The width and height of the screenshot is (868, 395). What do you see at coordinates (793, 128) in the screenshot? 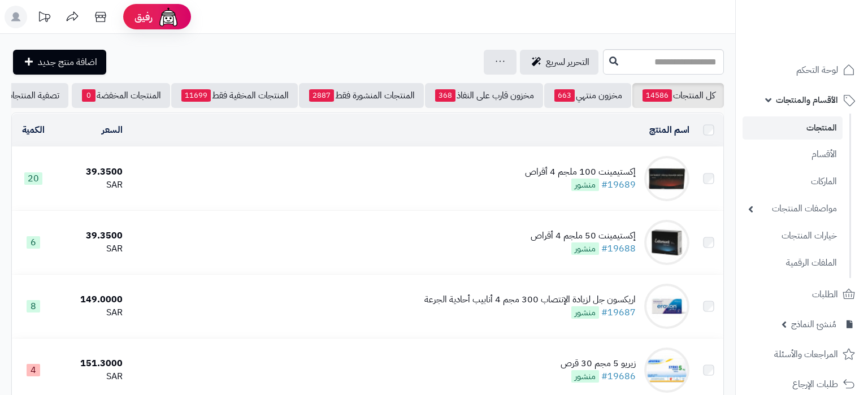
I see `a: المنتجات` at bounding box center [793, 128].